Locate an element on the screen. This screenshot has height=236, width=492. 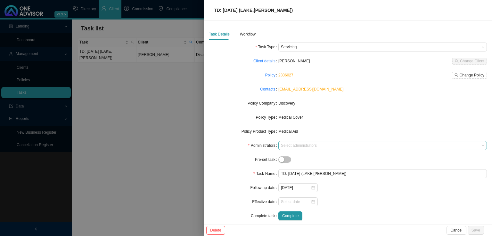
span: Discovery is located at coordinates (287, 103).